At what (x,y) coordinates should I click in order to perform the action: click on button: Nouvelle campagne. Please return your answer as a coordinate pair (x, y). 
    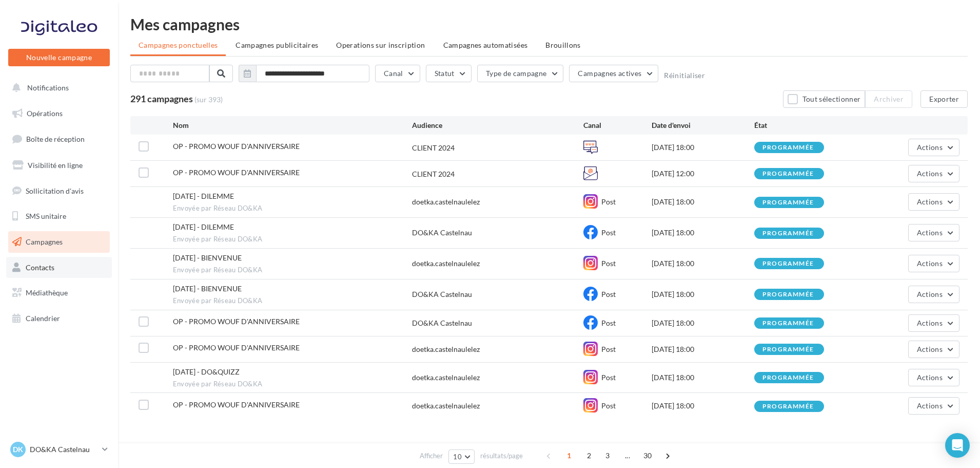
    Looking at the image, I should click on (59, 58).